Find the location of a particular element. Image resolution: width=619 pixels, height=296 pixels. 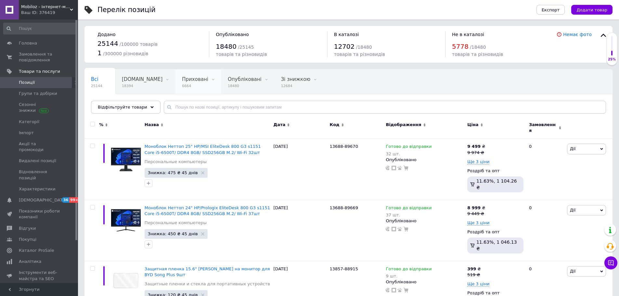

span: 5778 is located at coordinates (460, 46).